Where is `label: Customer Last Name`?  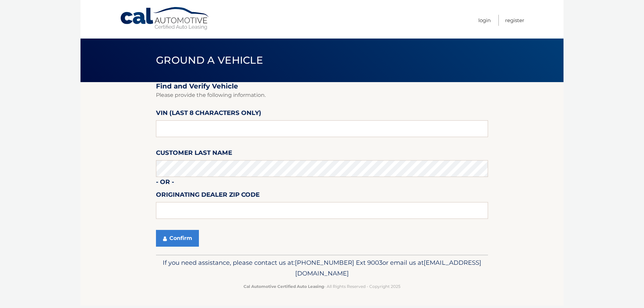
label: Customer Last Name is located at coordinates (194, 154).